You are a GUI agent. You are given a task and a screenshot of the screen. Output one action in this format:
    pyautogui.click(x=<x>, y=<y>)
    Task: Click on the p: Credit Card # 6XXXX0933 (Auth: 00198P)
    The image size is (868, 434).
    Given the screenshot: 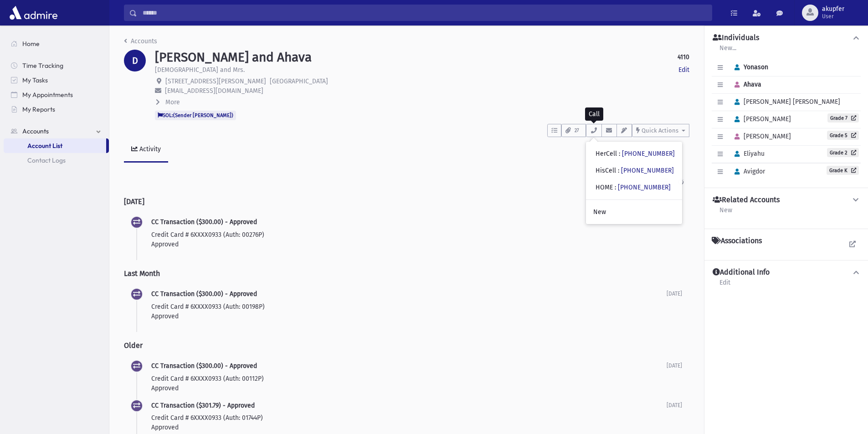 What is the action you would take?
    pyautogui.click(x=409, y=306)
    